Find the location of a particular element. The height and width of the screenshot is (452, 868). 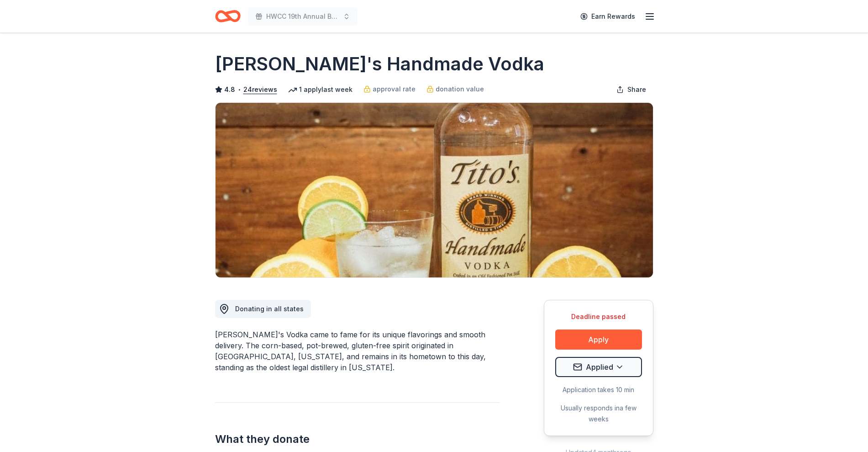

img: Image for Tito's Handmade Vodka is located at coordinates (434, 190).